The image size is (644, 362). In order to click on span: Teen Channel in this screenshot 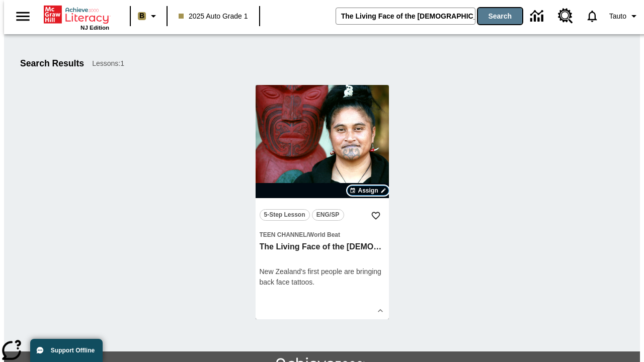, I will do `click(283, 235)`.